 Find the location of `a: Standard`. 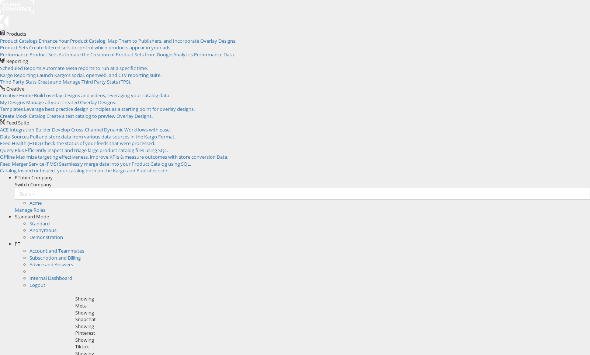

a: Standard is located at coordinates (39, 224).